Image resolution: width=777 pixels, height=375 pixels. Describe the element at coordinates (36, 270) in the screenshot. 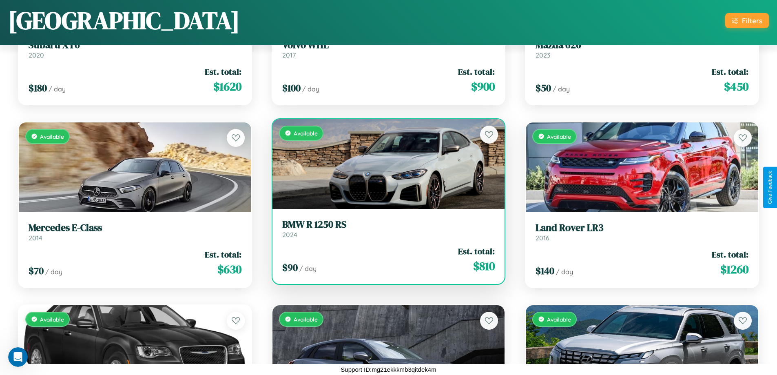

I see `span: $ 70` at that location.